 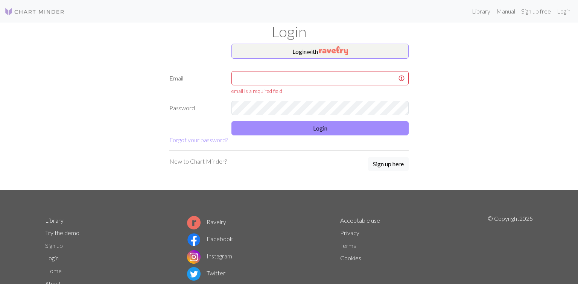 What do you see at coordinates (320, 91) in the screenshot?
I see `div: email is a required field` at bounding box center [320, 91].